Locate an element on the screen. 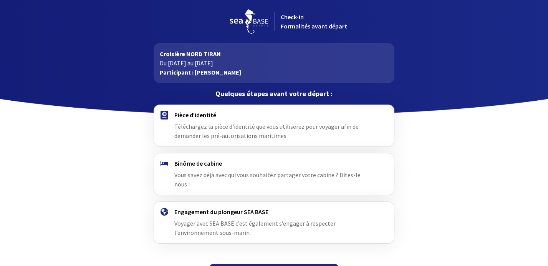 This screenshot has width=548, height=266. span: Téléchargez la pièce d'identité que vous utiliserez pour voyager afin de demander les pré-autoris... is located at coordinates (266, 131).